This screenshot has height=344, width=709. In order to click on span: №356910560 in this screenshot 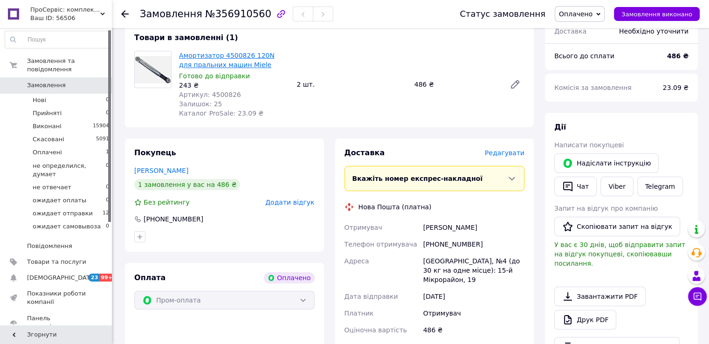, I will do `click(238, 14)`.